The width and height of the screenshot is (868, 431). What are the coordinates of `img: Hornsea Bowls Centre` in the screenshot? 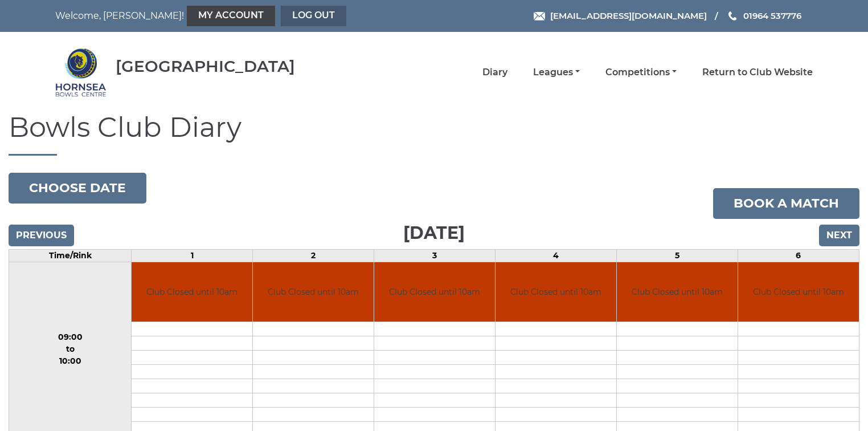 It's located at (81, 72).